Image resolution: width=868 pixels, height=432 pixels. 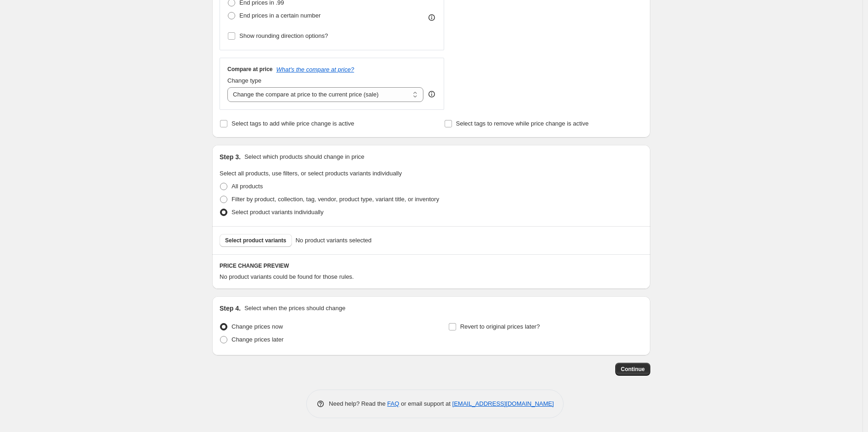 What do you see at coordinates (633, 369) in the screenshot?
I see `button: Continue` at bounding box center [633, 369].